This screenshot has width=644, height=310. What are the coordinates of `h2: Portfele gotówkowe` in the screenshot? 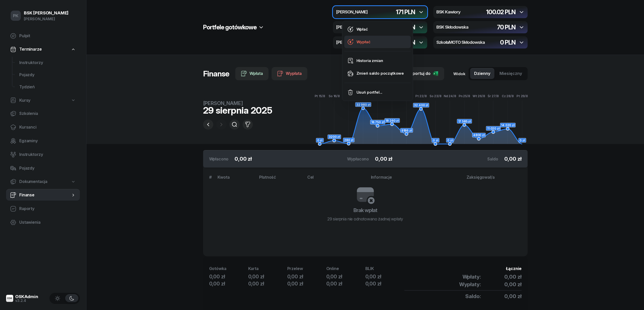 It's located at (229, 27).